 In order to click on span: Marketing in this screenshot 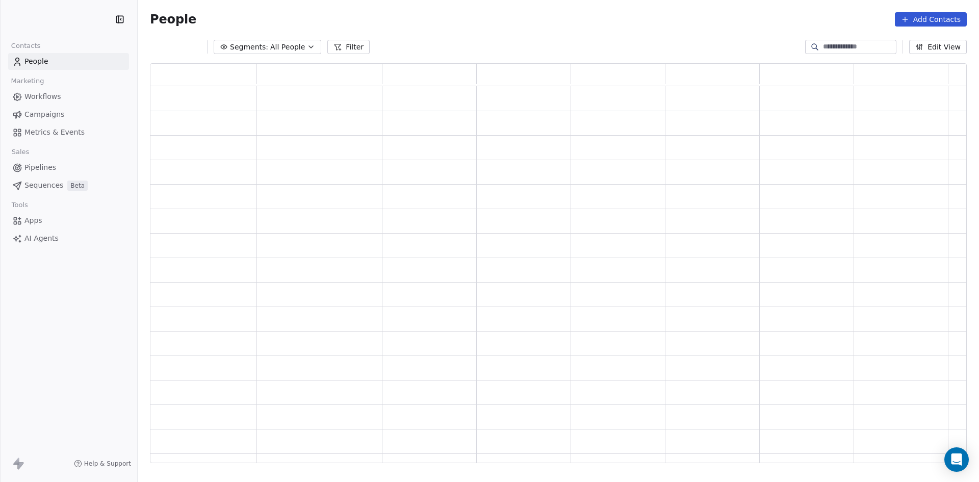, I will do `click(28, 81)`.